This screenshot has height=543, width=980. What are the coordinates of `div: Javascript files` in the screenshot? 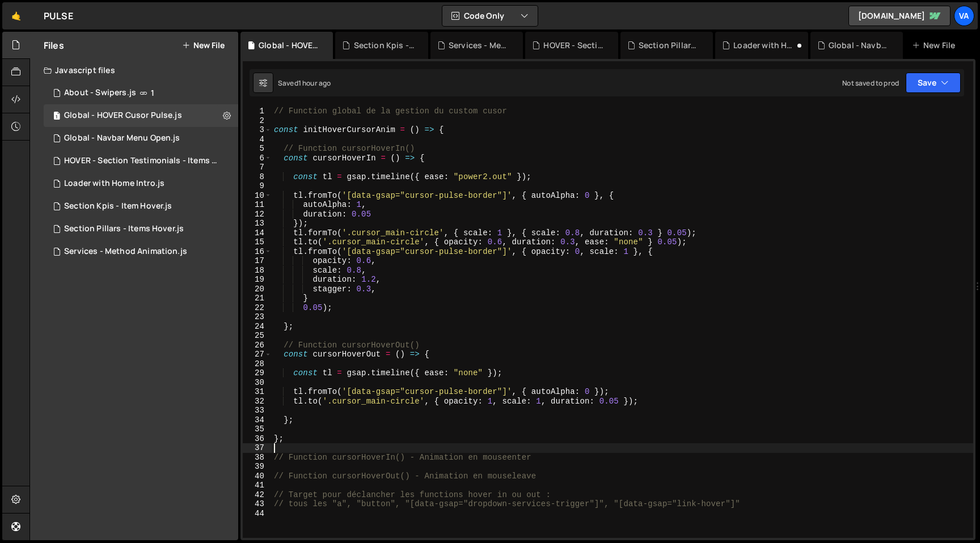 It's located at (134, 70).